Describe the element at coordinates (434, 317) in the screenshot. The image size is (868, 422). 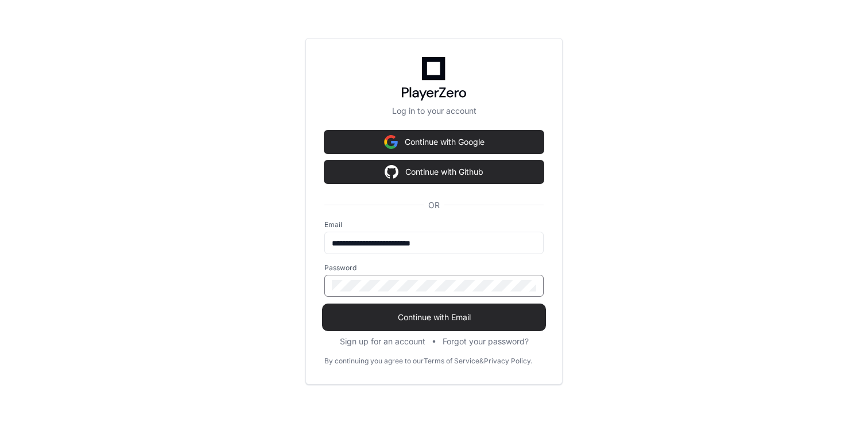
I see `span: Continue with Email` at that location.